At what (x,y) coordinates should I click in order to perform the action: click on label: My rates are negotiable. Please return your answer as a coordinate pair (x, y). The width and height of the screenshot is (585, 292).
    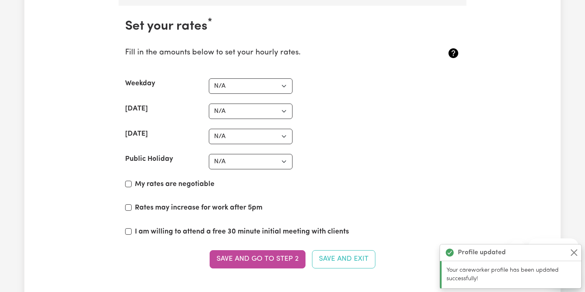
    Looking at the image, I should click on (175, 184).